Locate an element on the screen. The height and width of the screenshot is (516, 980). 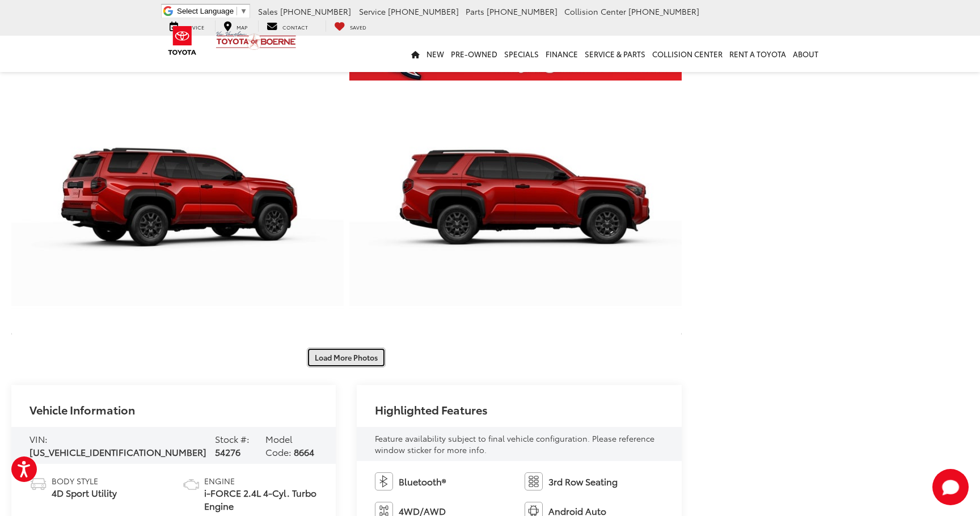
a: Service is located at coordinates (187, 27).